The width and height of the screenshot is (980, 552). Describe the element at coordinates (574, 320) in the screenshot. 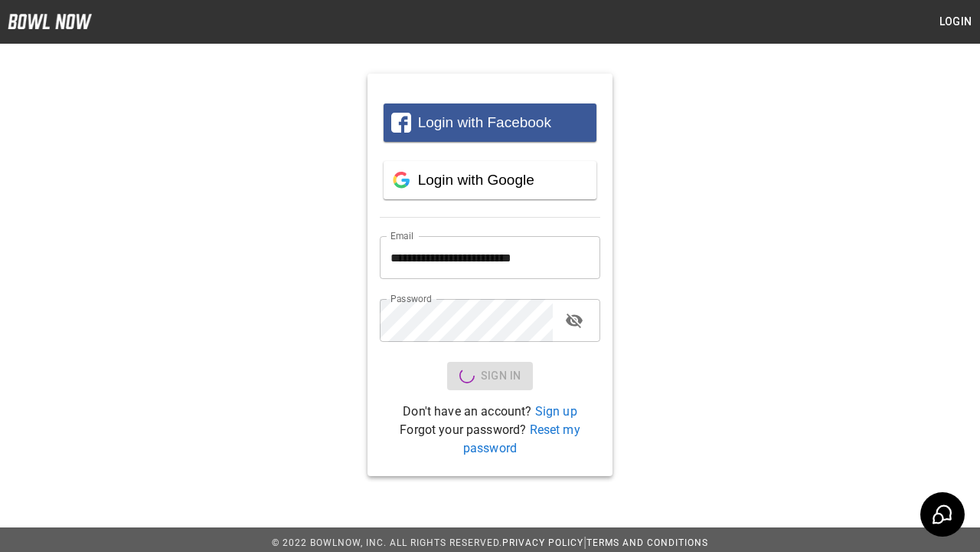

I see `button: toggle password visibility` at that location.